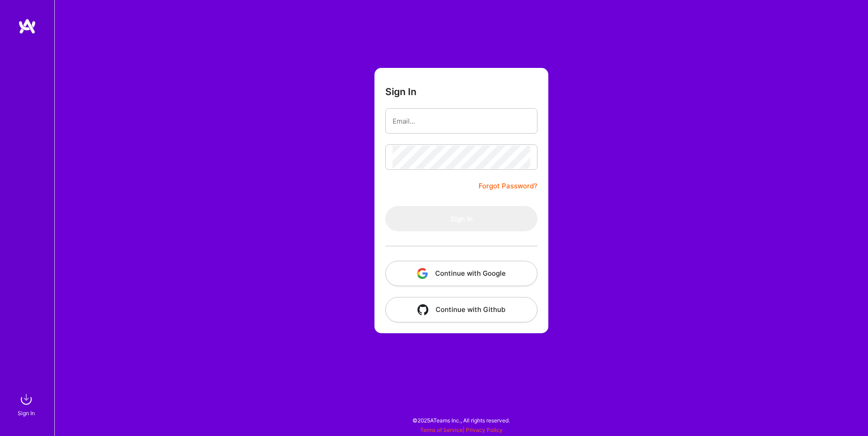 This screenshot has width=868, height=436. I want to click on h3: Sign In, so click(401, 91).